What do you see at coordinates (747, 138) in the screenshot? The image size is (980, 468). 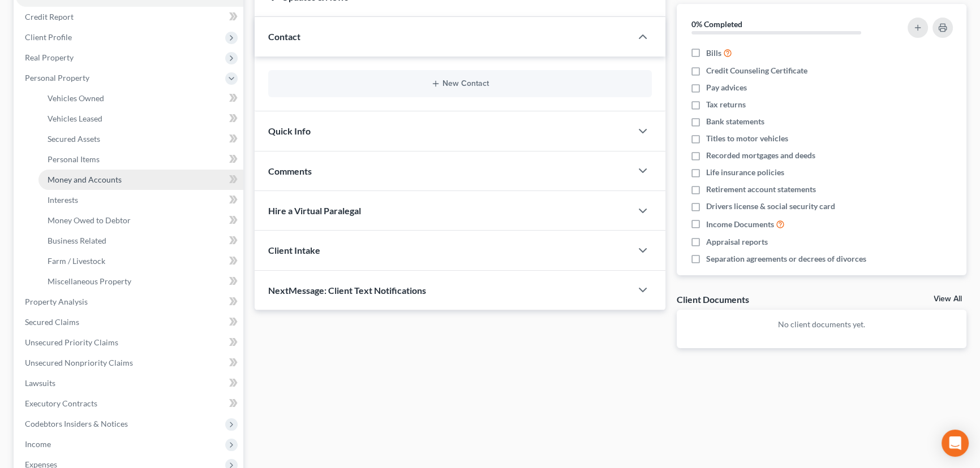 I see `span: Titles to motor vehicles` at bounding box center [747, 138].